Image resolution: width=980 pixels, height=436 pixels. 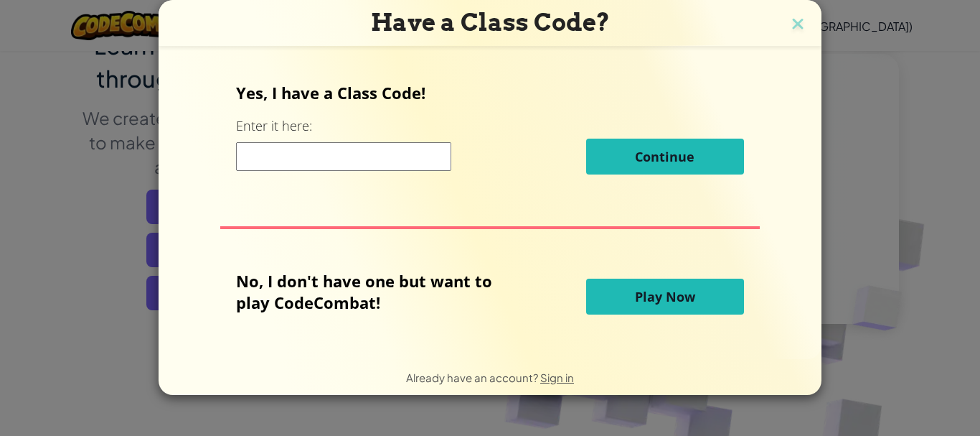 I want to click on p: No, I don't have one but want to play CodeCombat!, so click(x=375, y=291).